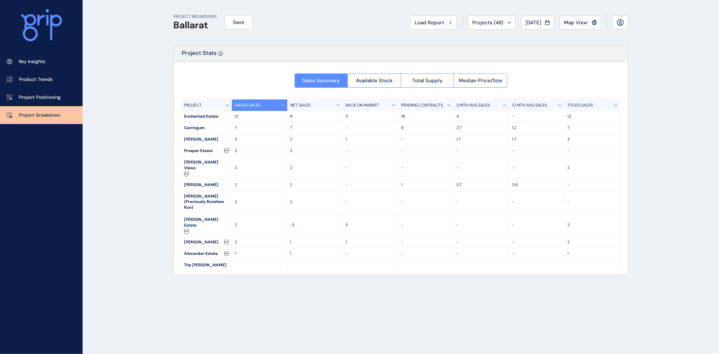 The height and width of the screenshot is (354, 719). I want to click on p: Project Breakdown, so click(39, 115).